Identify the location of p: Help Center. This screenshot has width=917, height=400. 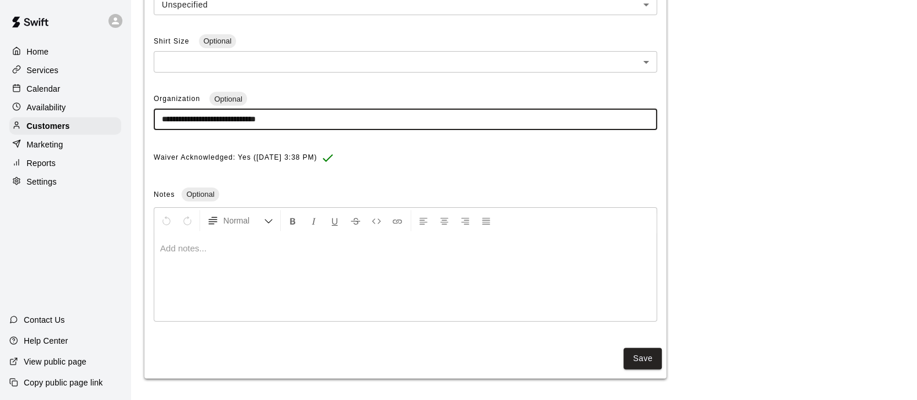
(46, 340).